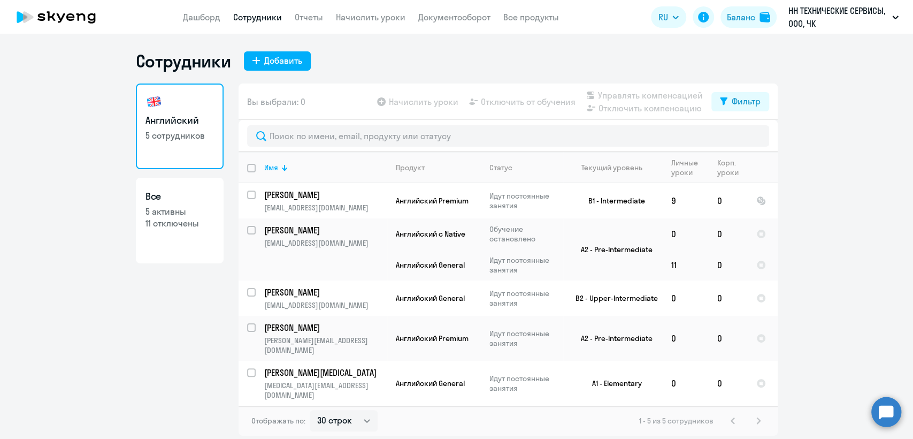 The image size is (913, 439). What do you see at coordinates (183, 61) in the screenshot?
I see `h1: Сотрудники` at bounding box center [183, 61].